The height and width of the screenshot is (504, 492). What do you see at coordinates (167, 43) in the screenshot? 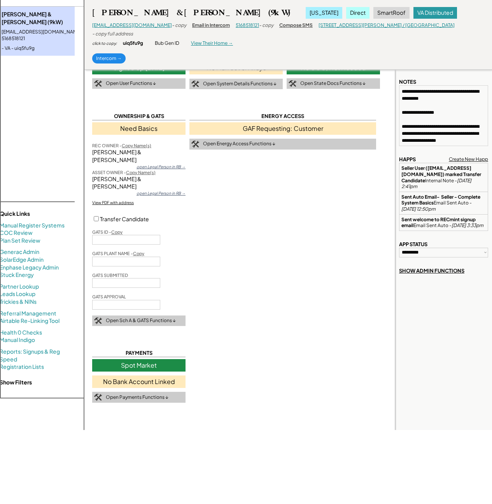
I see `div: Bub Gen ID` at bounding box center [167, 43].